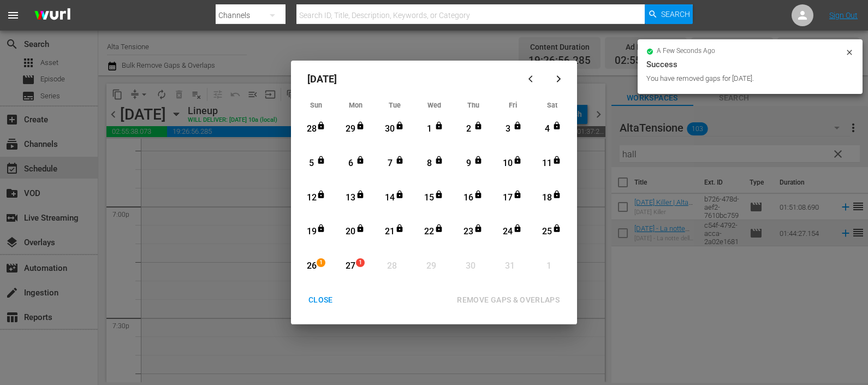  What do you see at coordinates (547, 231) in the screenshot?
I see `div: 25` at bounding box center [547, 231].